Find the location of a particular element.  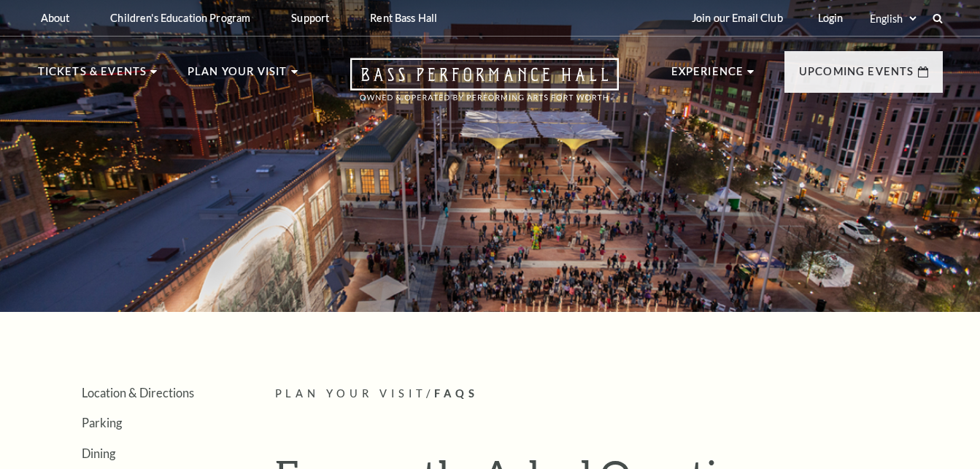

p: Experience is located at coordinates (708, 76).